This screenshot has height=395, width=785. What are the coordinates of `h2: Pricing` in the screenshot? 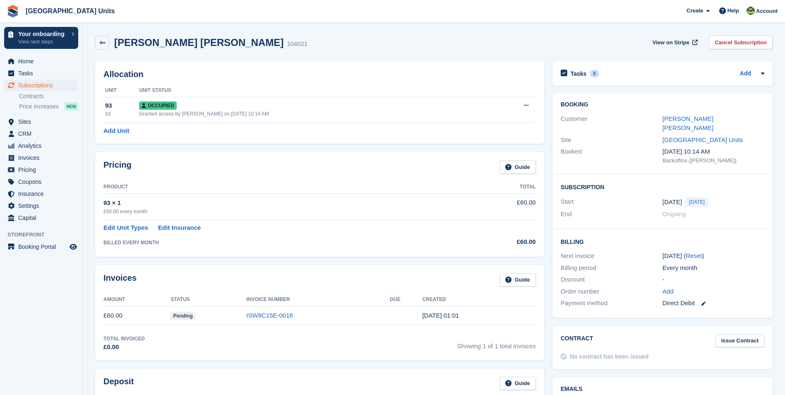 It's located at (118, 167).